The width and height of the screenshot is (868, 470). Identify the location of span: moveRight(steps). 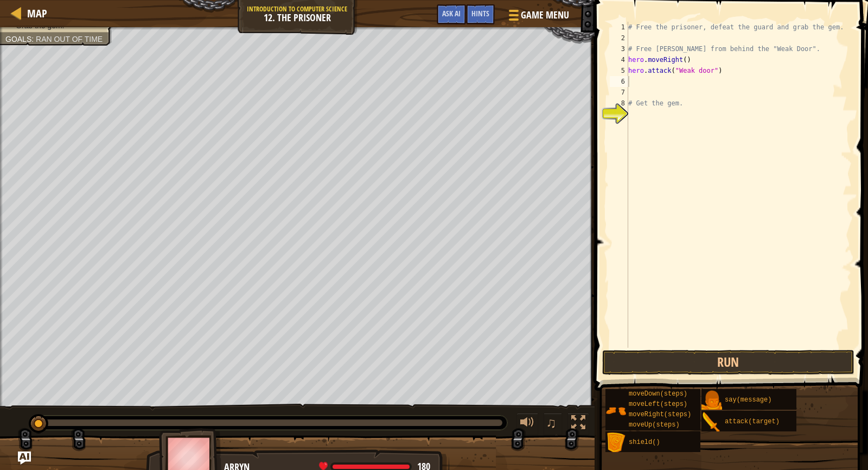
(660, 414).